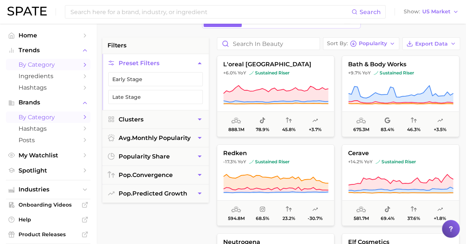 This screenshot has width=466, height=244. Describe the element at coordinates (361, 219) in the screenshot. I see `span: 581.7m` at that location.